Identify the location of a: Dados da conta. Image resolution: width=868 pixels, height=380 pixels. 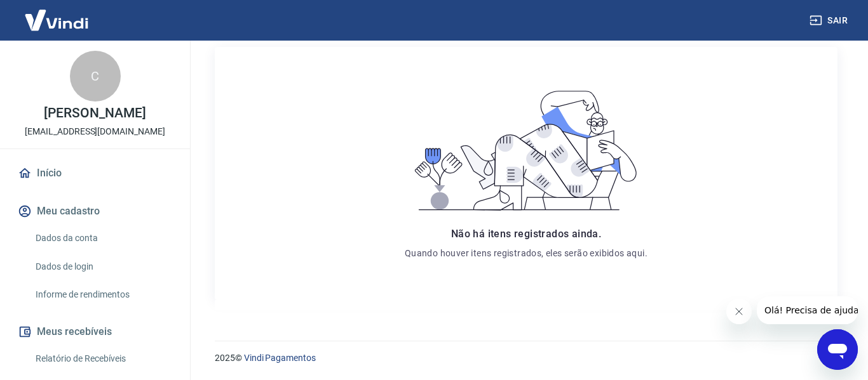
(103, 238).